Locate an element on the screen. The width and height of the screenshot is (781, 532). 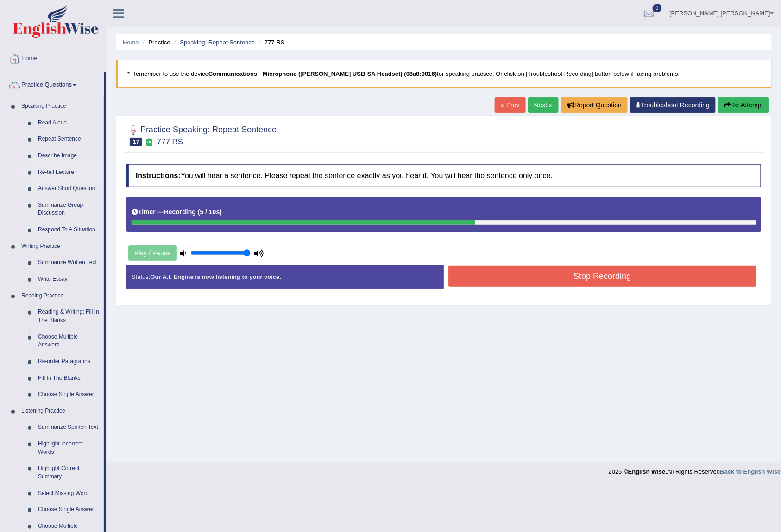
a: Back to English Wise is located at coordinates (750, 472).